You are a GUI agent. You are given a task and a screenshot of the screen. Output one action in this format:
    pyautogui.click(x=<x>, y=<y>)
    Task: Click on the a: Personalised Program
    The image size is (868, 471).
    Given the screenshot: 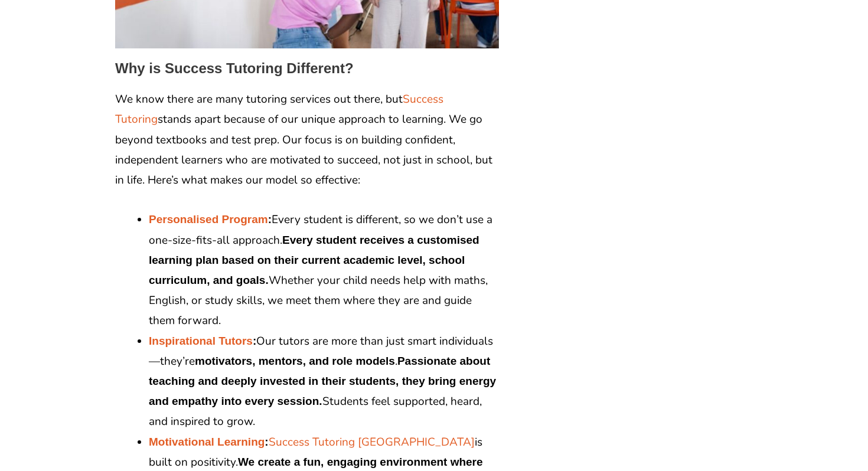 What is the action you would take?
    pyautogui.click(x=208, y=219)
    